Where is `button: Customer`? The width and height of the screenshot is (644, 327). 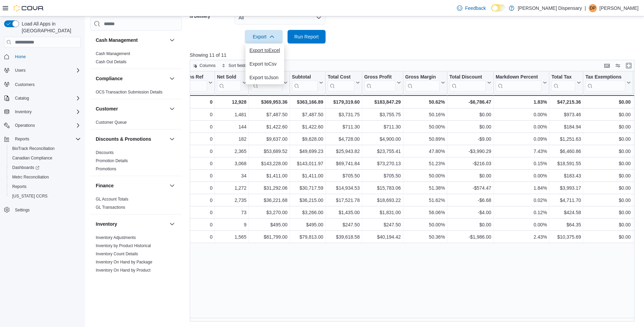
button: Customer is located at coordinates (173, 108).